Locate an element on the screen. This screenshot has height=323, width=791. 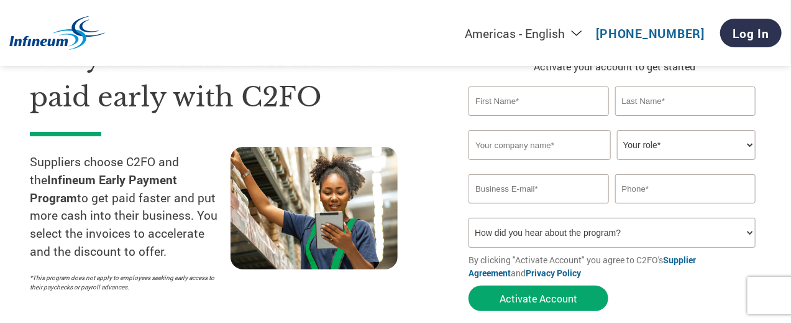
p: *This program does not apply to employees seeking early access to their paychecks or payroll adva... is located at coordinates (124, 282).